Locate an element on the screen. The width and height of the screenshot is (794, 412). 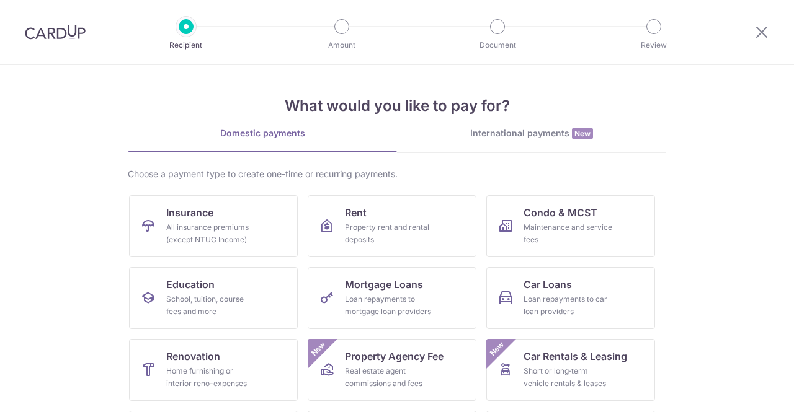
div: Choose a payment type to create one-time or recurring payments. is located at coordinates (397, 174).